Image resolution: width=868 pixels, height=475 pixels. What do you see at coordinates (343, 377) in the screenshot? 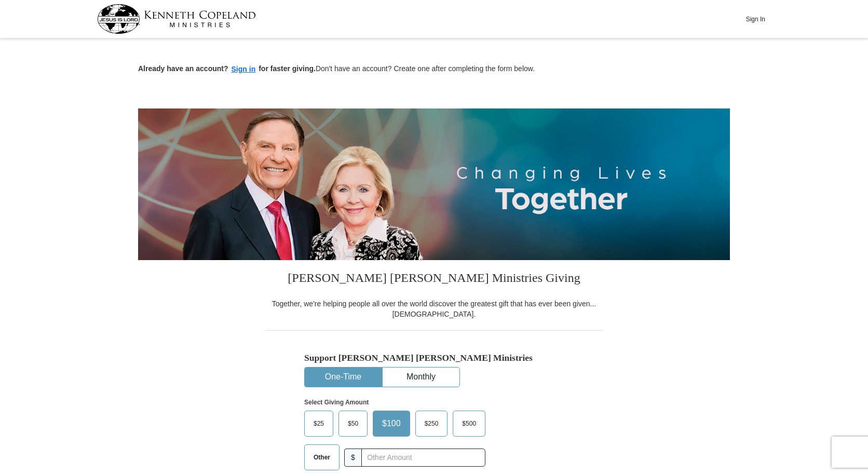
I see `button: One-Time` at bounding box center [343, 377].